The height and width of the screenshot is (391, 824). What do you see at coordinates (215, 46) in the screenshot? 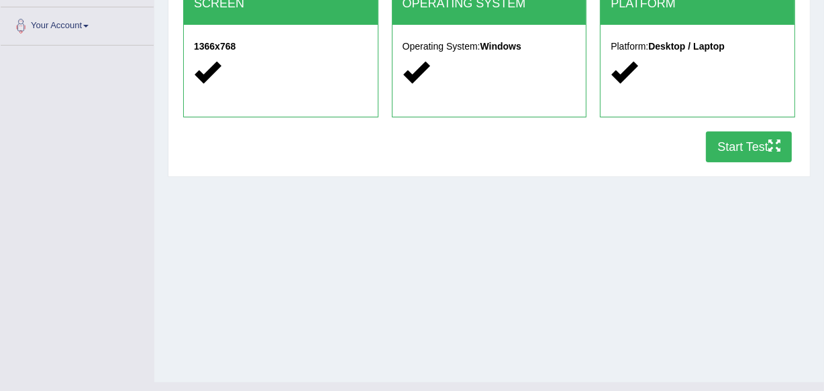
I see `strong: 1366x768` at bounding box center [215, 46].